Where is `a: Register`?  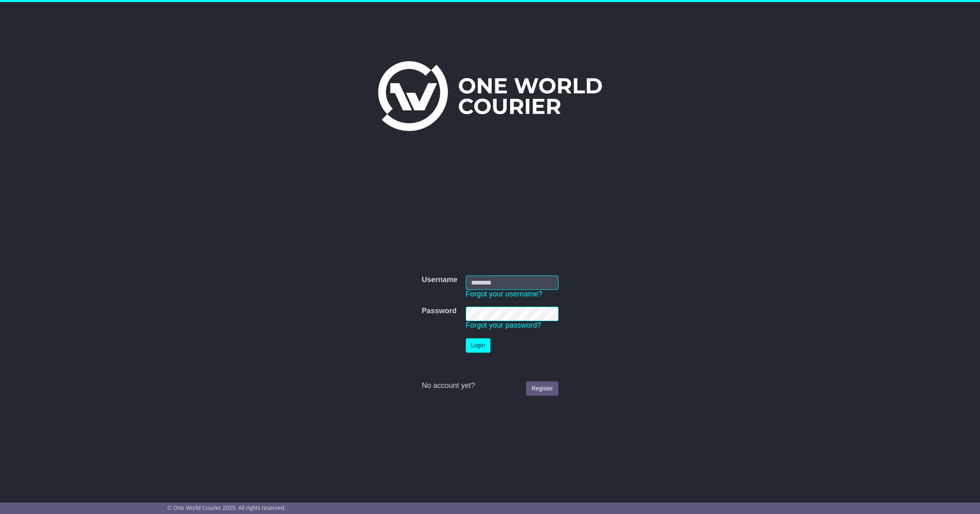
a: Register is located at coordinates (542, 388).